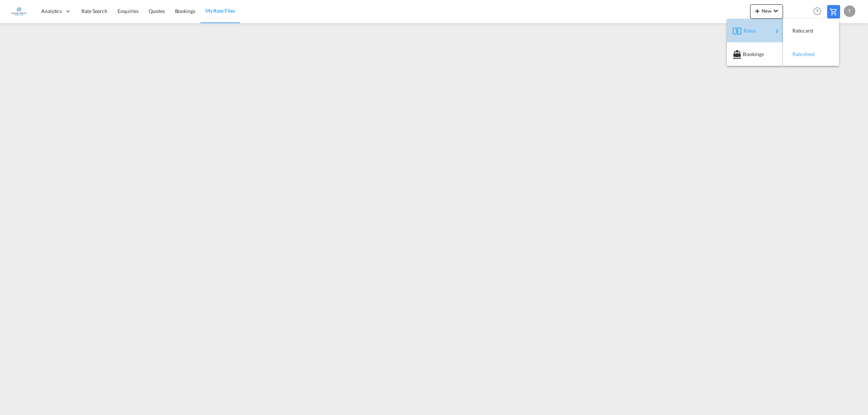  I want to click on button: Bookings, so click(755, 54).